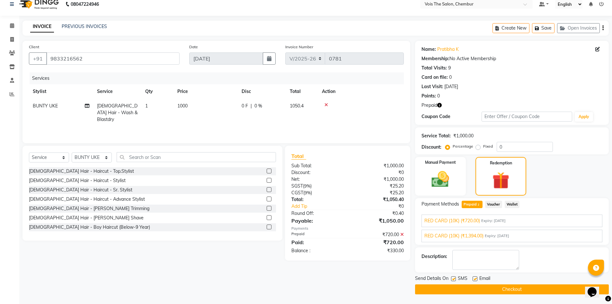  Describe the element at coordinates (317, 234) in the screenshot. I see `div: Prepaid` at that location.